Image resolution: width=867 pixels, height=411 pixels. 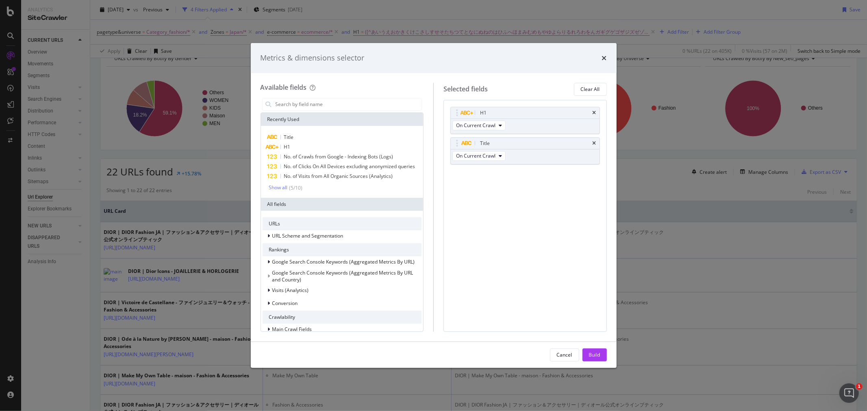 I want to click on span: Google Search Console Keywords (Aggregated Metrics By URL), so click(x=343, y=262).